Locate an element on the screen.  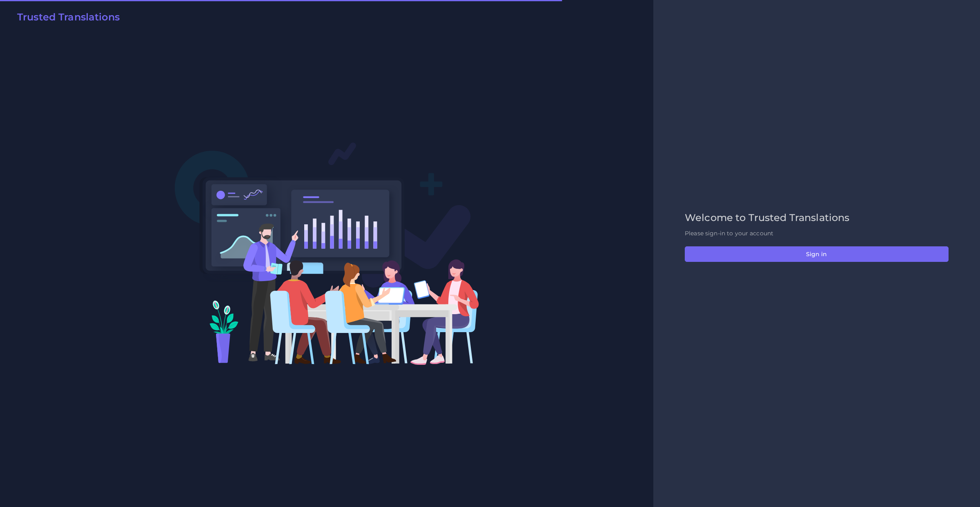
h2: Welcome to Trusted Translations is located at coordinates (816, 218).